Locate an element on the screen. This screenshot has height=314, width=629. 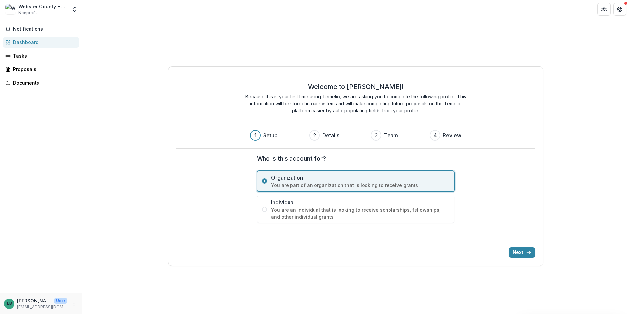
div: Webster County Health Unit is located at coordinates (43, 6).